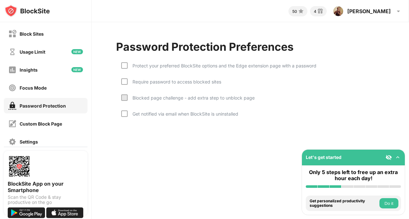  Describe the element at coordinates (12, 106) in the screenshot. I see `img: password-protection-on.svg` at that location.